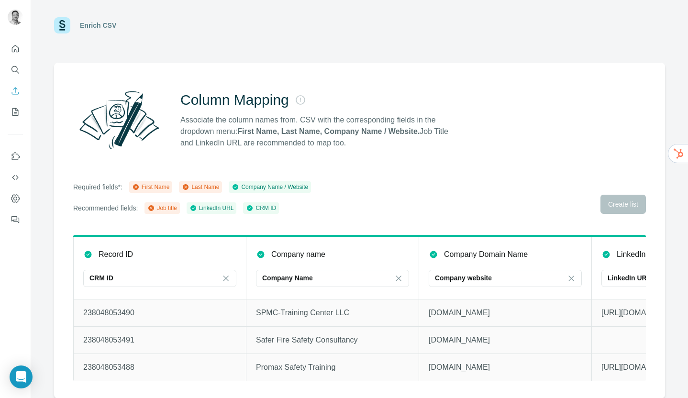  What do you see at coordinates (261, 208) in the screenshot?
I see `div: CRM ID` at bounding box center [261, 208].